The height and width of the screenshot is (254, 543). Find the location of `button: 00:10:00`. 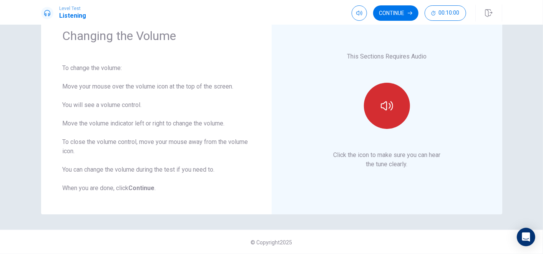

button: 00:10:00 is located at coordinates (446, 13).